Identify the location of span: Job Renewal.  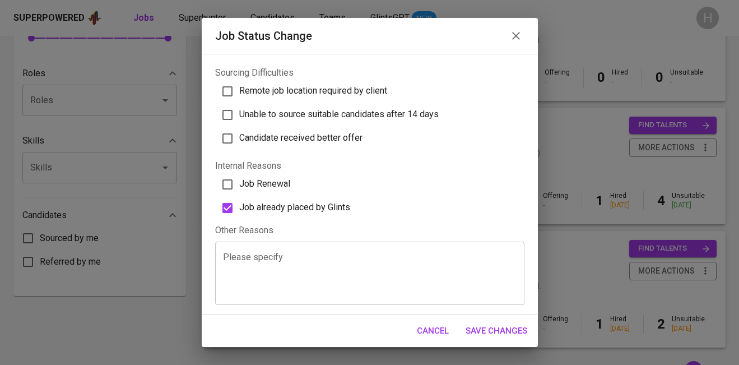
(265, 183).